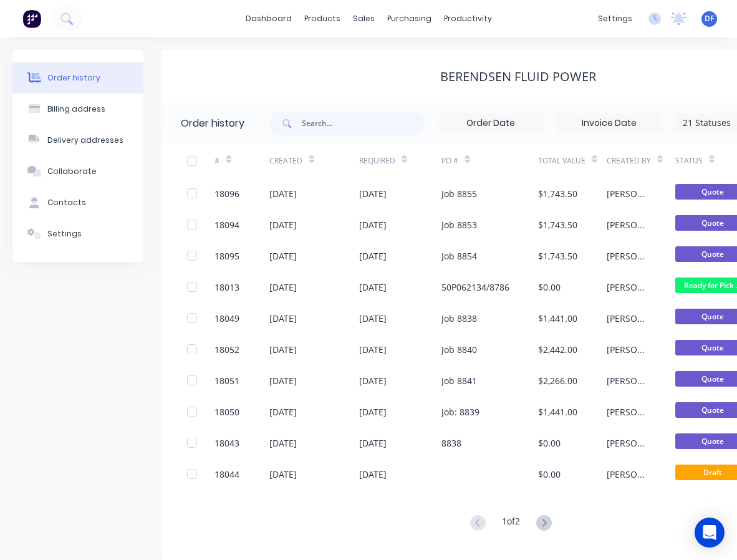  Describe the element at coordinates (490, 123) in the screenshot. I see `input: Order Date` at that location.